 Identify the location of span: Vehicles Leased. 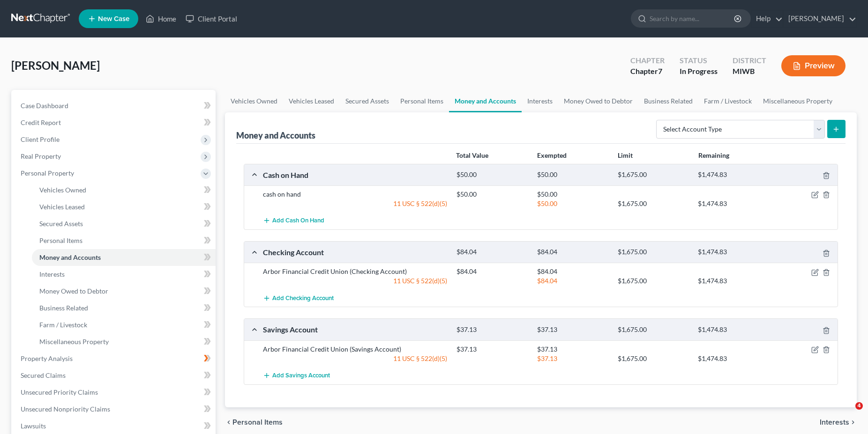
(62, 207).